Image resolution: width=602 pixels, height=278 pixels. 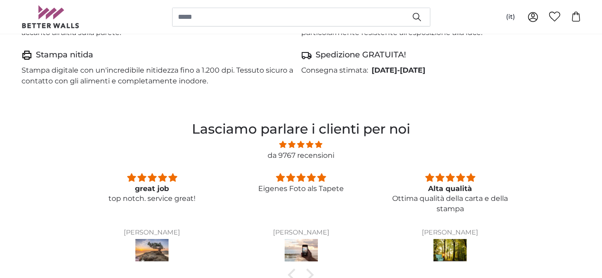 I want to click on img: Betterwalls, so click(x=51, y=17).